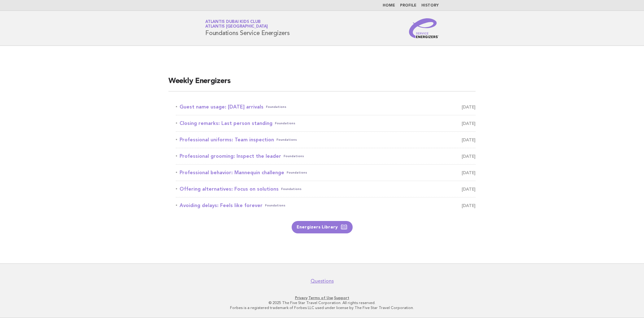 Image resolution: width=644 pixels, height=318 pixels. Describe the element at coordinates (247, 28) in the screenshot. I see `h1: Foundations Service Energizers` at that location.